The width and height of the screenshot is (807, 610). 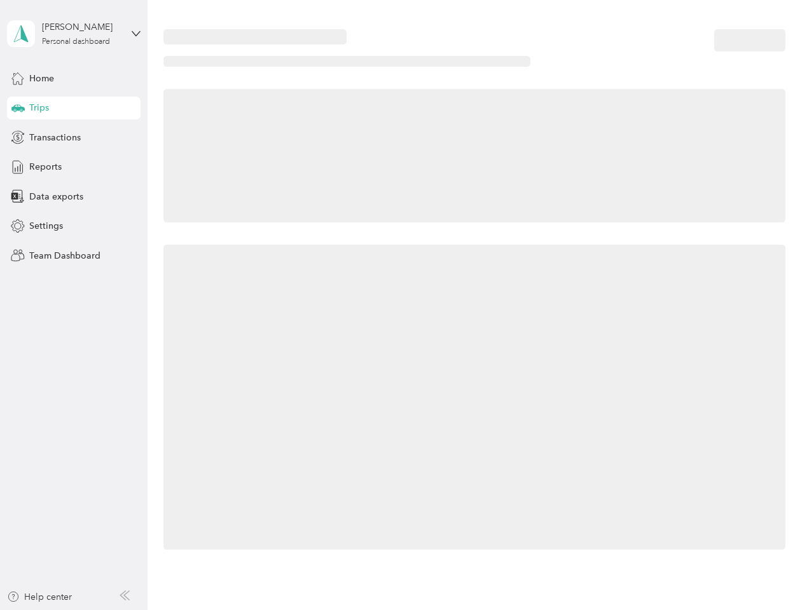 I want to click on span: Home, so click(x=41, y=78).